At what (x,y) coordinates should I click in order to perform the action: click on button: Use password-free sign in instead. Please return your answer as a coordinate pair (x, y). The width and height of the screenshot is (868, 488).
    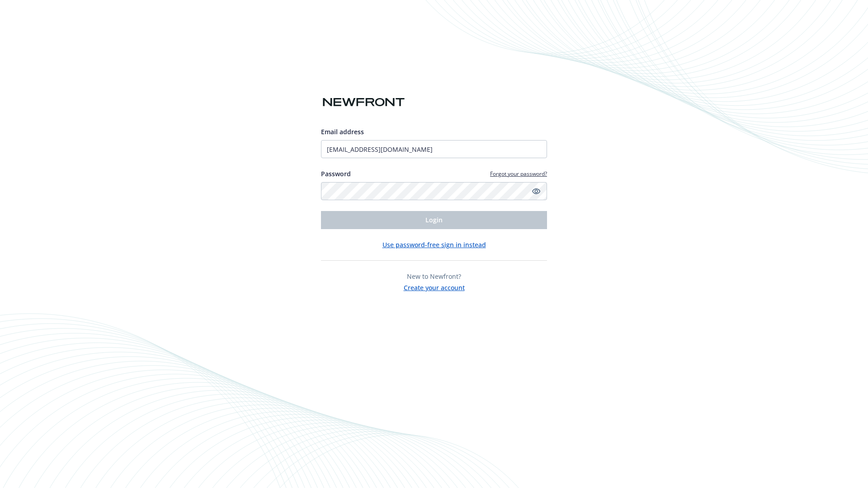
    Looking at the image, I should click on (434, 244).